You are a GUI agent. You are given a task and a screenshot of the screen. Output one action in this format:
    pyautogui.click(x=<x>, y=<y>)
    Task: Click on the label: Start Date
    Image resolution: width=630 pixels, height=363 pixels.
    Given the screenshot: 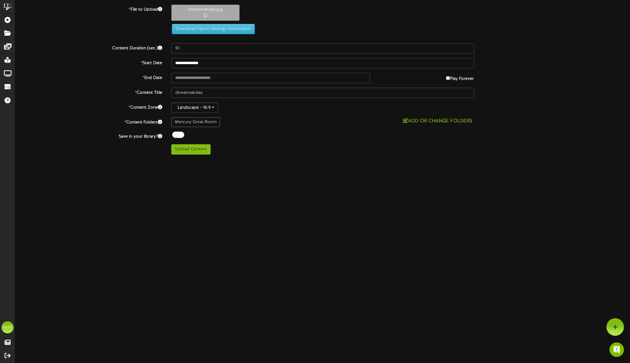 What is the action you would take?
    pyautogui.click(x=89, y=62)
    